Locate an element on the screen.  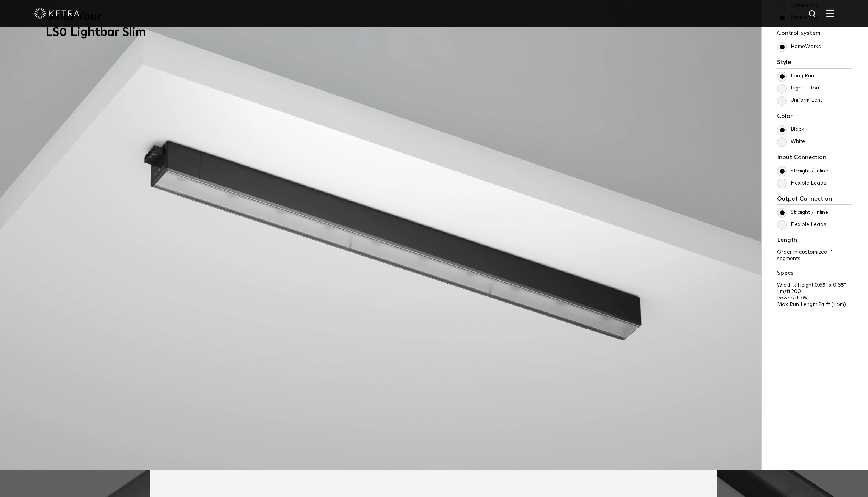
h3: Specs is located at coordinates (815, 274).